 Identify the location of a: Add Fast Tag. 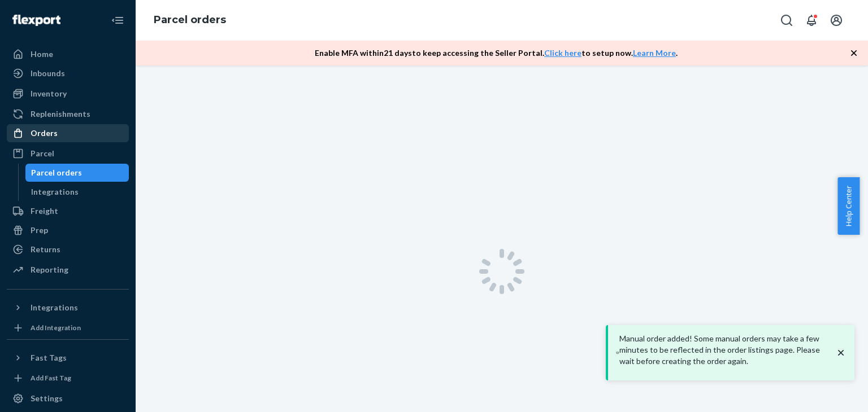
(67, 378).